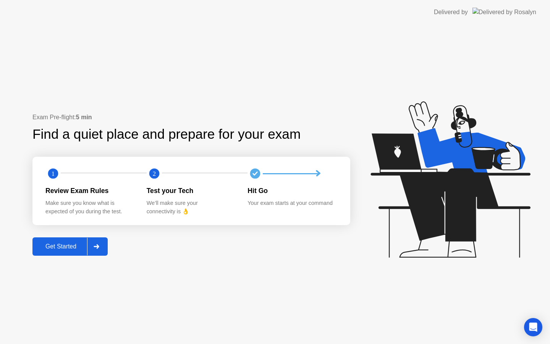  Describe the element at coordinates (191, 191) in the screenshot. I see `div: Test your Tech` at that location.